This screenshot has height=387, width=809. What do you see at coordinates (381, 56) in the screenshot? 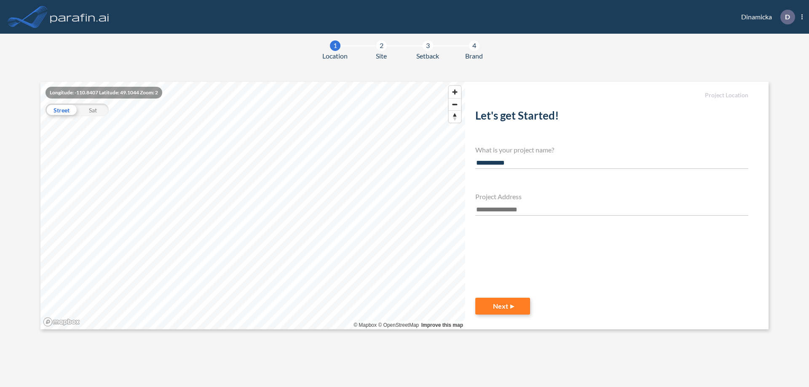
I see `span: Site` at bounding box center [381, 56].